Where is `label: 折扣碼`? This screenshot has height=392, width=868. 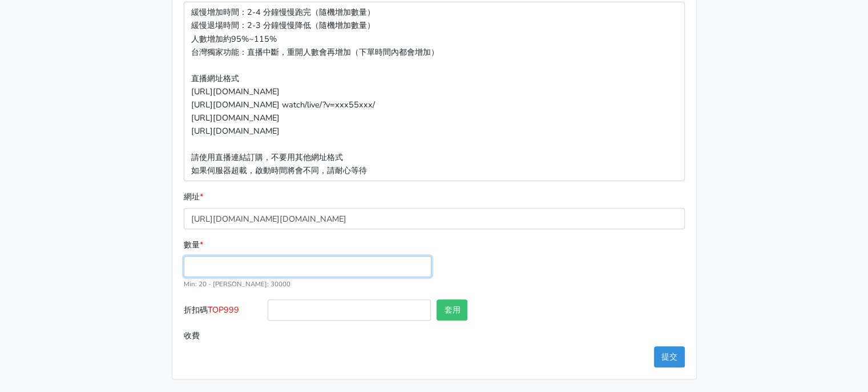 label: 折扣碼 is located at coordinates (223, 312).